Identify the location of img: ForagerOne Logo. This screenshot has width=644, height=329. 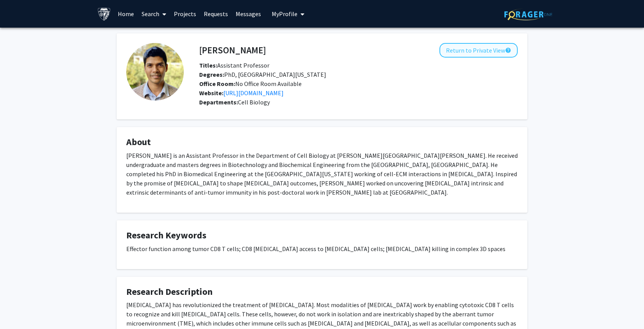
(528, 14).